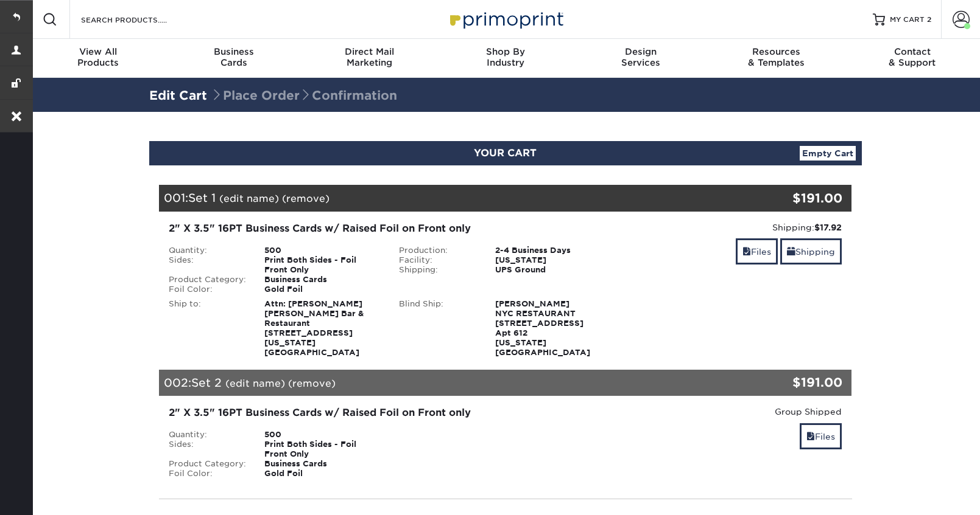 This screenshot has height=515, width=980. I want to click on span: View All, so click(98, 52).